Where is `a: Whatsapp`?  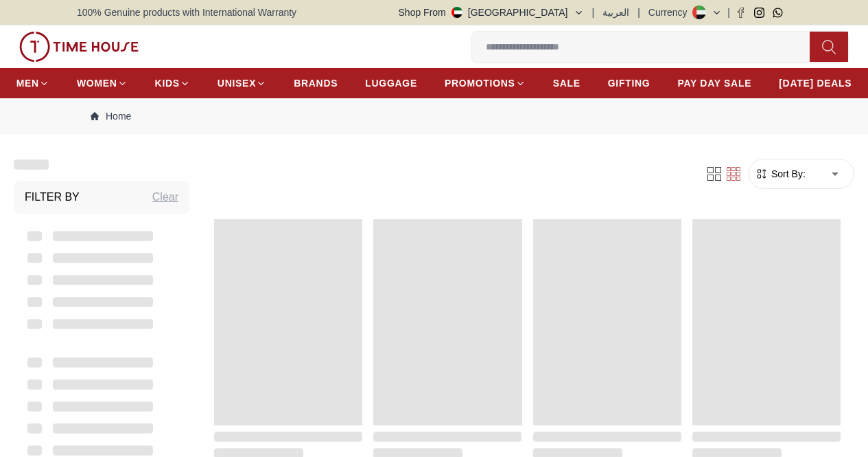 a: Whatsapp is located at coordinates (777, 12).